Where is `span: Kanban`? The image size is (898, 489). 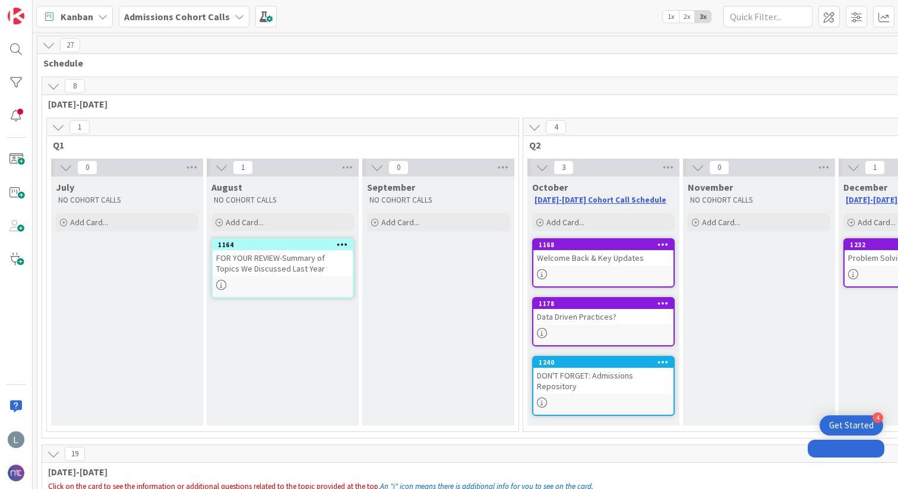 span: Kanban is located at coordinates (77, 17).